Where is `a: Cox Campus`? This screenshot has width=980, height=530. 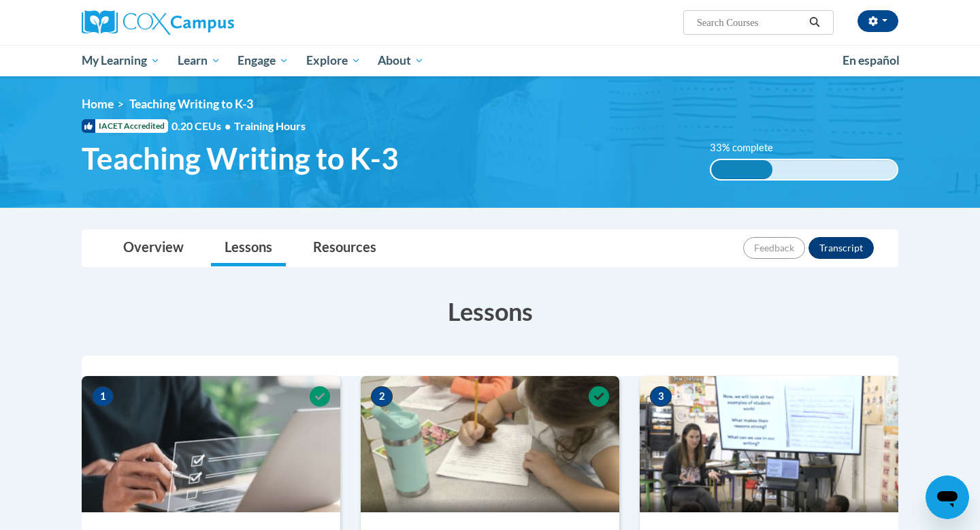
a: Cox Campus is located at coordinates (211, 23).